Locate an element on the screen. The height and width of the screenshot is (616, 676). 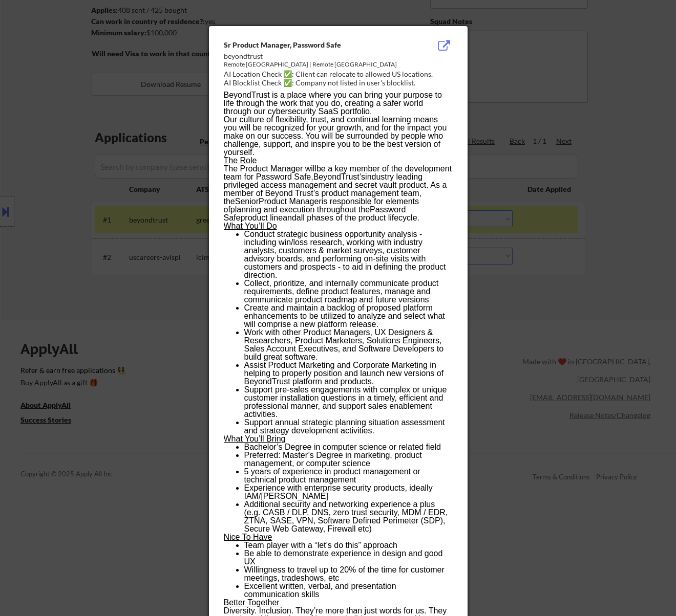
div: beyondtrust is located at coordinates (312, 56).